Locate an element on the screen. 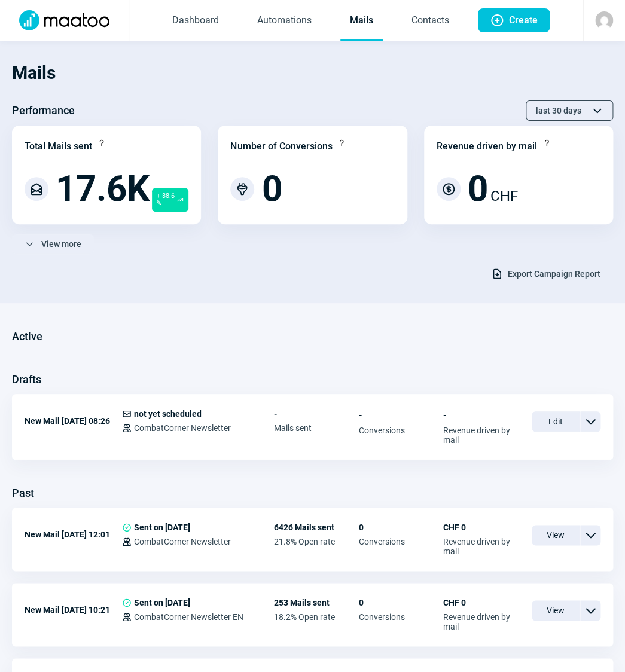  span: Mails sent is located at coordinates (316, 428).